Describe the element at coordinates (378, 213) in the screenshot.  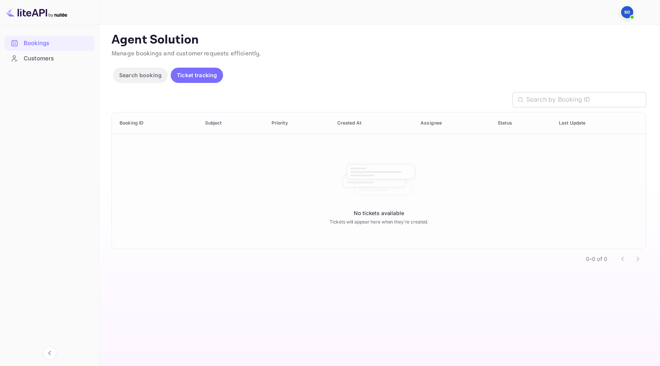
I see `p: No tickets available` at that location.